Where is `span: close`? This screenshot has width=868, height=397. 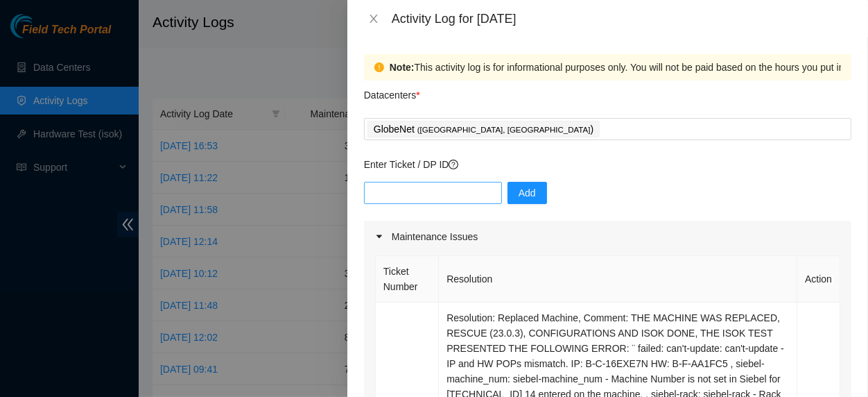 span: close is located at coordinates (374, 18).